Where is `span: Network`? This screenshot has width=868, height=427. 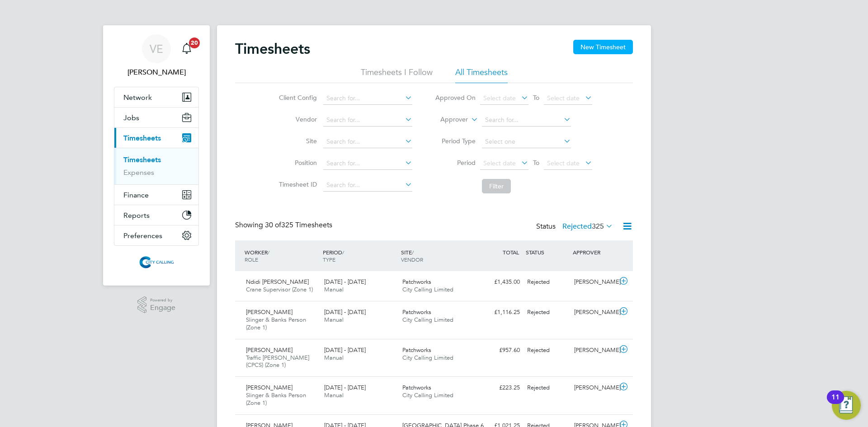 span: Network is located at coordinates (138, 97).